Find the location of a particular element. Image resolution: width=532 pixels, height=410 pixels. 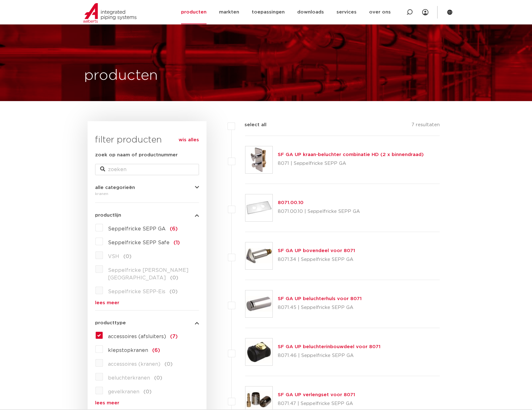

h3: filter producten is located at coordinates (147, 140).